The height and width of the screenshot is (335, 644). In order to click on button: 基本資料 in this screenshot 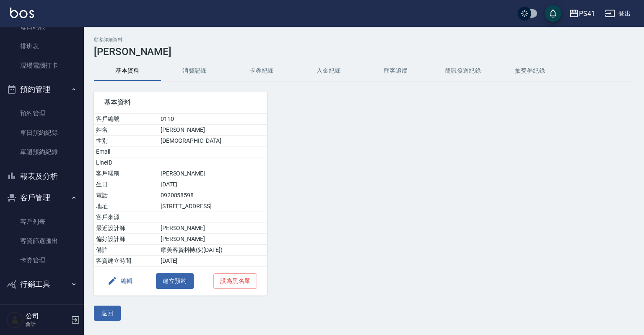, I will do `click(127, 71)`.